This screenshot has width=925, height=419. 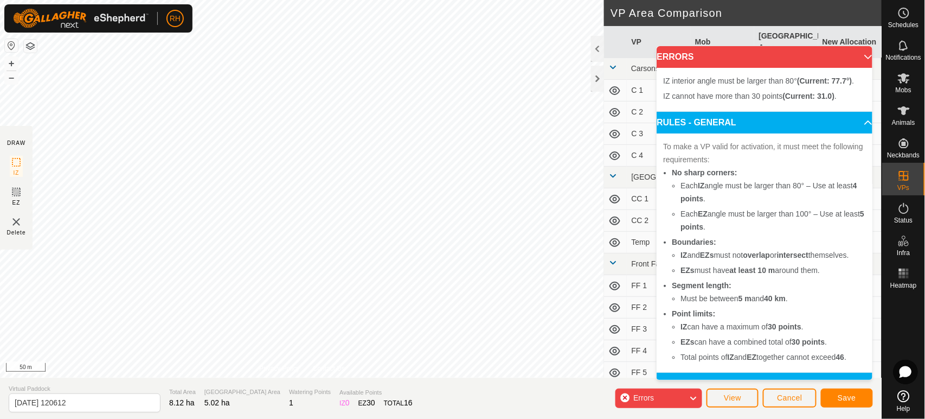 What do you see at coordinates (774, 298) in the screenshot?
I see `li: Must be between and .` at bounding box center [774, 298].